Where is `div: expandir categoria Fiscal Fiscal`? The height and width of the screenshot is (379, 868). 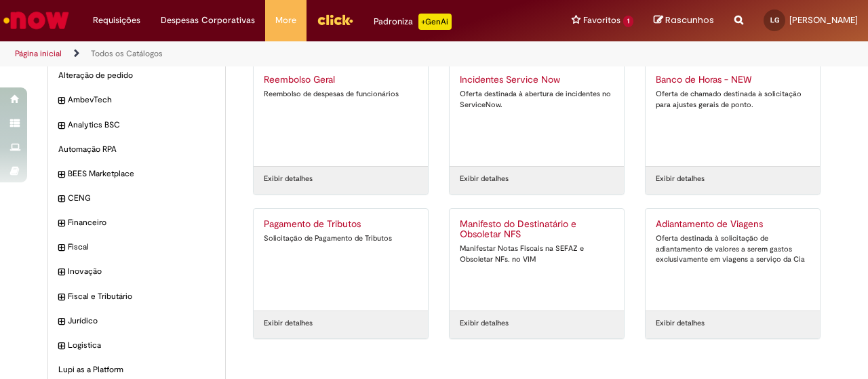 div: expandir categoria Fiscal Fiscal is located at coordinates (137, 247).